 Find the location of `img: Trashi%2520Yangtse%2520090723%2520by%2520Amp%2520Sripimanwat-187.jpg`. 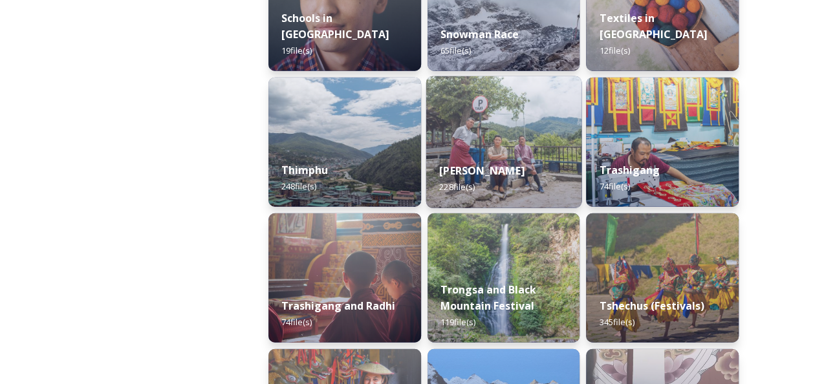

img: Trashi%2520Yangtse%2520090723%2520by%2520Amp%2520Sripimanwat-187.jpg is located at coordinates (503, 142).